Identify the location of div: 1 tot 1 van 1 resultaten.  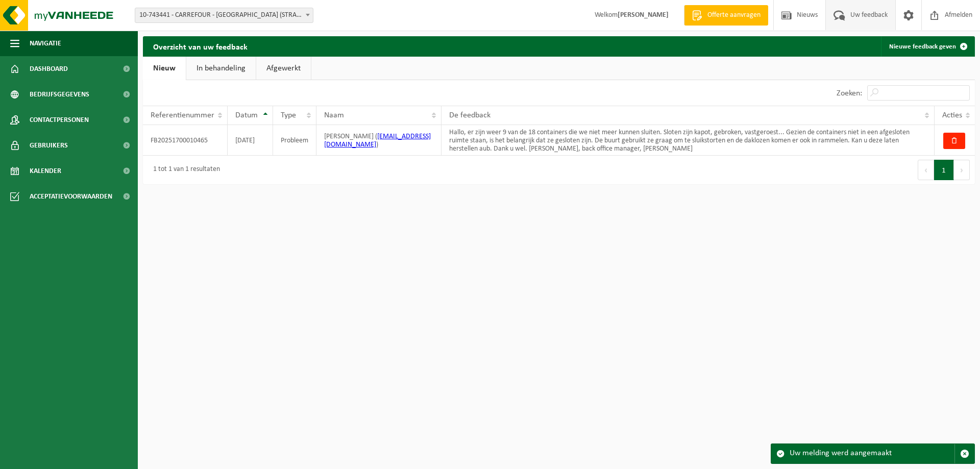
(184, 170).